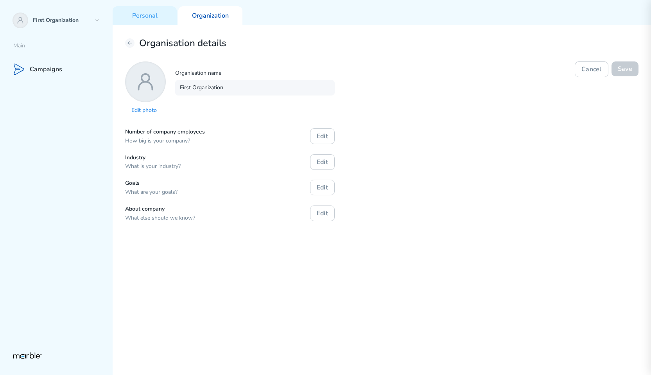 The width and height of the screenshot is (651, 375). What do you see at coordinates (183, 43) in the screenshot?
I see `h2: Organisation details` at bounding box center [183, 43].